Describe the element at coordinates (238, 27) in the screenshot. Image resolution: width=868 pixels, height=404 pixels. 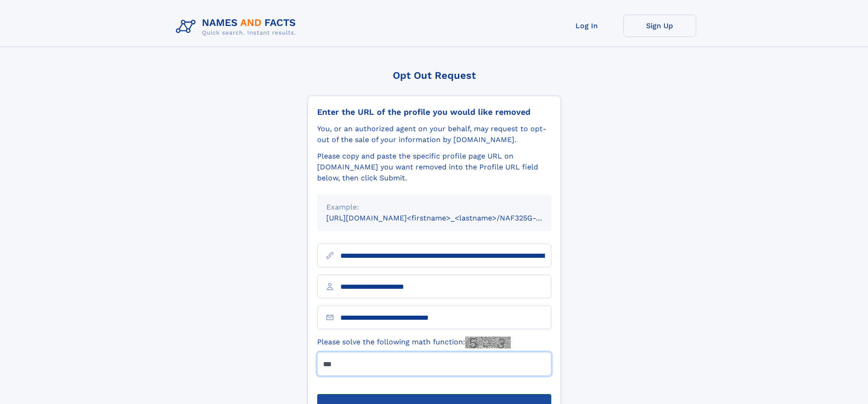
I see `img: Logo Names and Facts` at that location.